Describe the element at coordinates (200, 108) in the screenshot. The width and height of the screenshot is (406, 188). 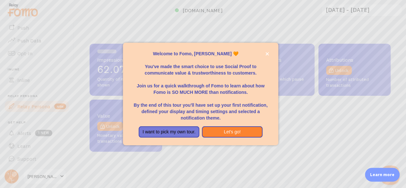
I see `p: By the end of this tour you'll have set up your first notification, defined your display and timi...` at that location.